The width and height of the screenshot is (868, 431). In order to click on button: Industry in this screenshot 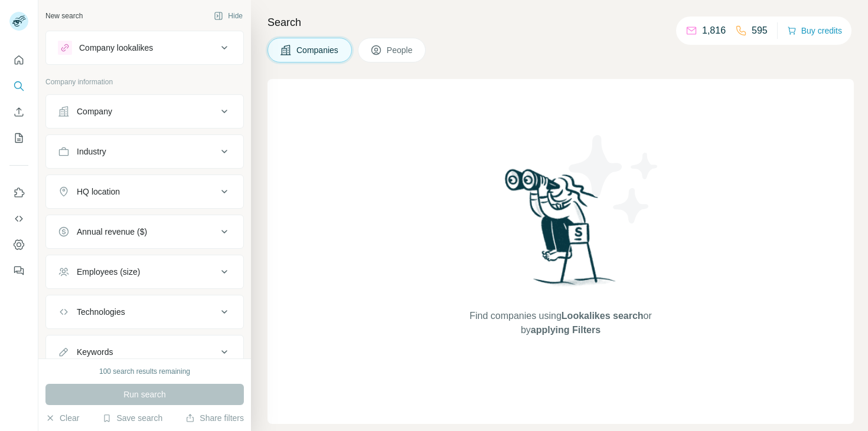, I will do `click(145, 151)`.